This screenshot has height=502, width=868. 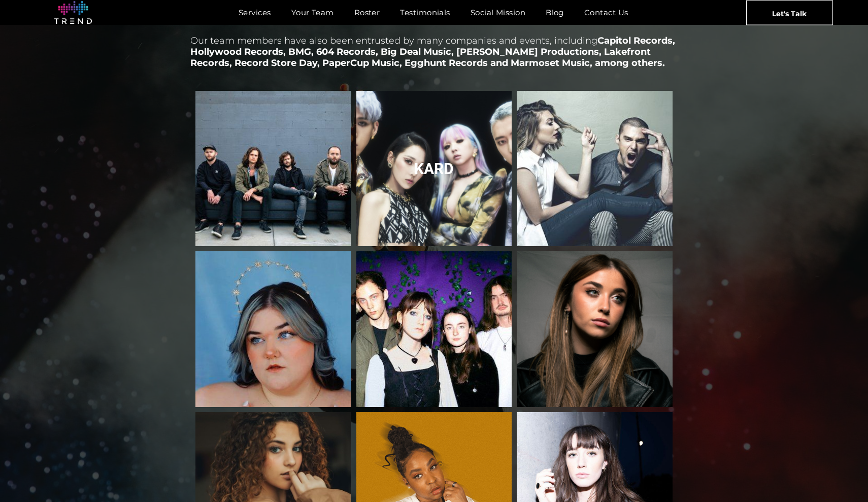 I want to click on a: Kongos, so click(x=273, y=169).